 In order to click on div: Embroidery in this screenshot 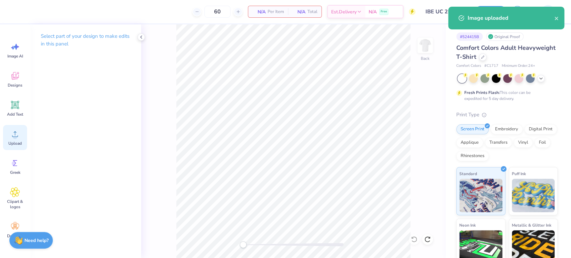, I will do `click(506, 129)`.